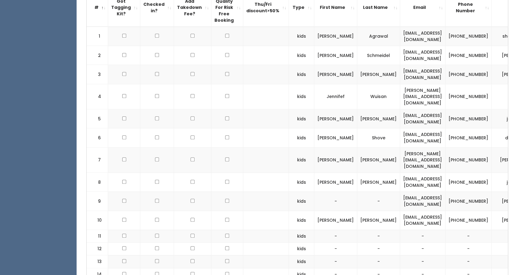 Image resolution: width=518 pixels, height=275 pixels. Describe the element at coordinates (97, 182) in the screenshot. I see `td: 8` at that location.